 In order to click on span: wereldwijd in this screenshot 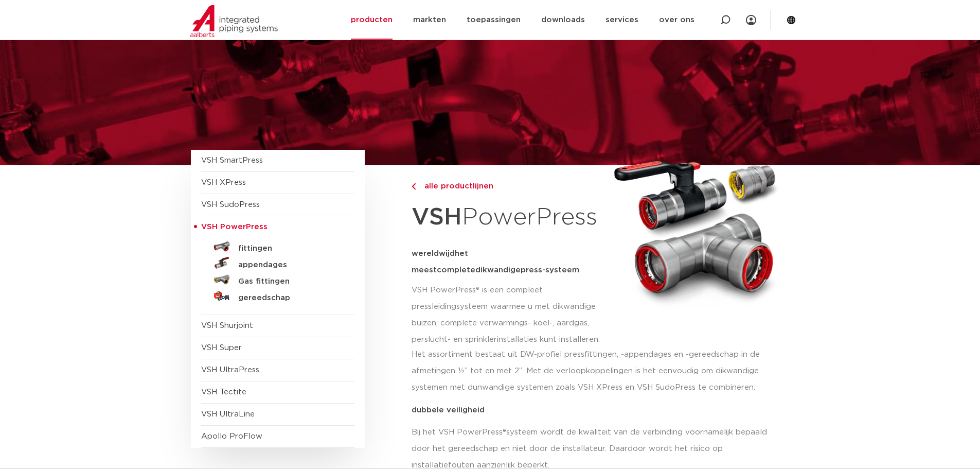, I will do `click(433, 253)`.